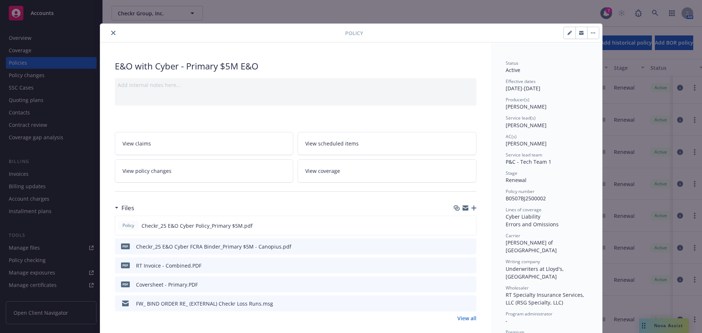 The image size is (702, 333). What do you see at coordinates (512, 63) in the screenshot?
I see `span: Status` at bounding box center [512, 63].